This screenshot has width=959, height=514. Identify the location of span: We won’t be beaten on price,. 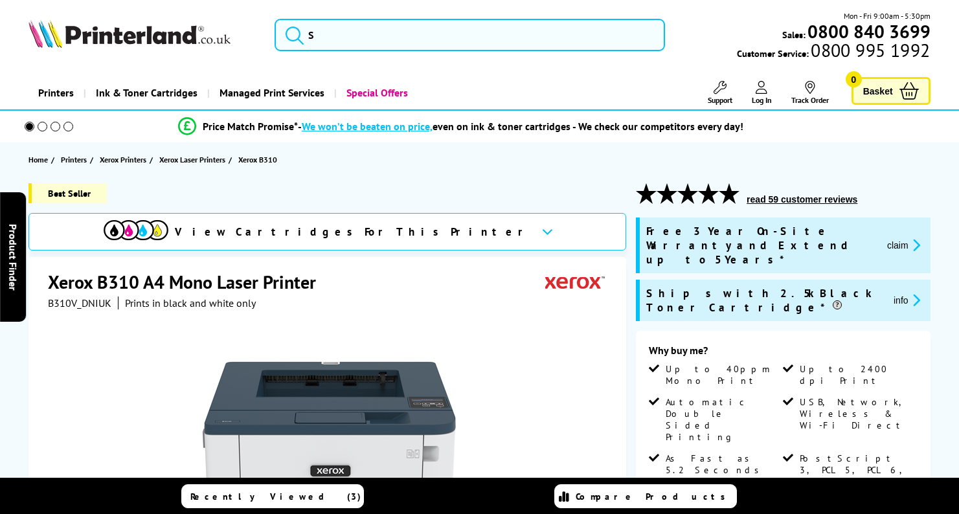
(367, 126).